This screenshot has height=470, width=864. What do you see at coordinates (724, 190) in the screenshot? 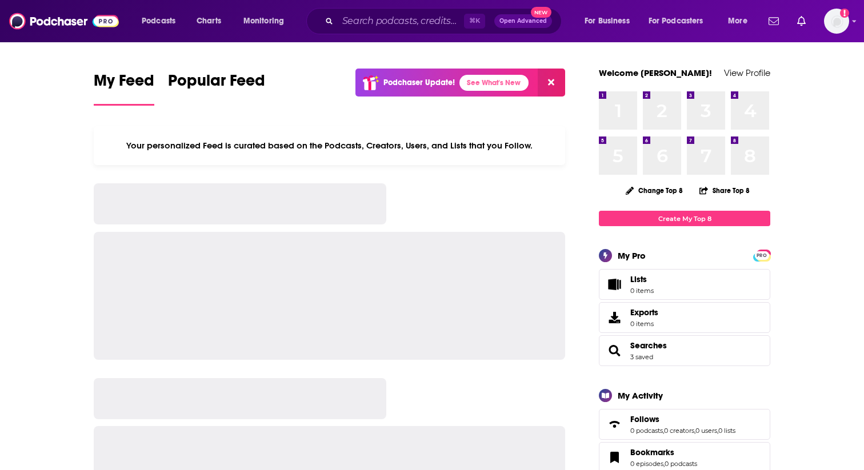
I see `button: Share Top 8` at bounding box center [724, 190].